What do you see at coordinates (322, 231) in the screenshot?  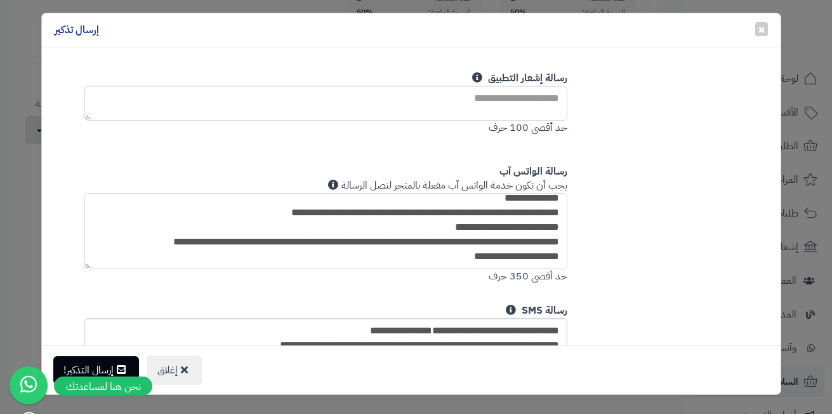 I see `p: يجب أن تكون خدمة الواتس آب مفعلة بالمتجر لتصل الرسالة حد أقصى 350 حرف` at bounding box center [322, 231].